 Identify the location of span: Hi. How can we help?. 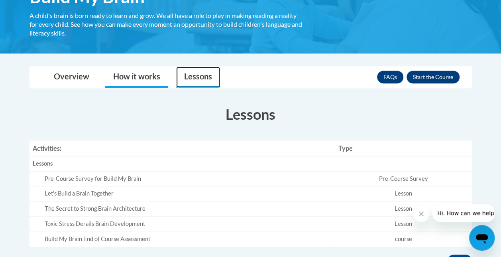
(35, 9).